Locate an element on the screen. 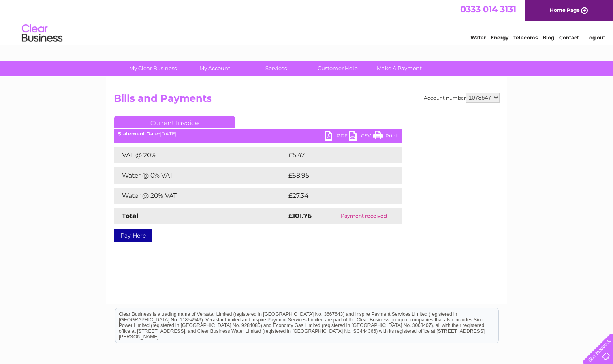 The height and width of the screenshot is (364, 613). a: My Account is located at coordinates (214, 68).